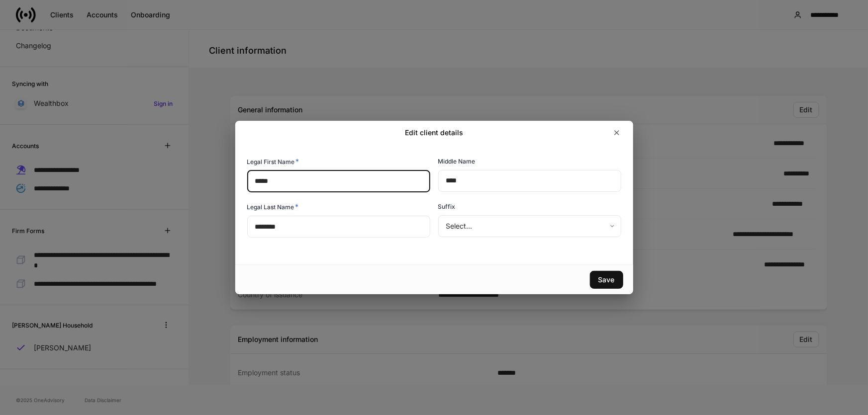 This screenshot has height=415, width=868. What do you see at coordinates (446, 206) in the screenshot?
I see `h6: Suffix` at bounding box center [446, 206].